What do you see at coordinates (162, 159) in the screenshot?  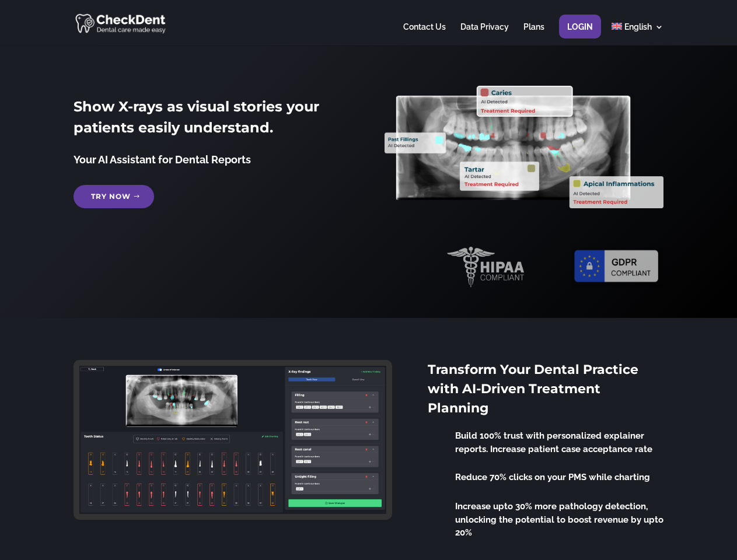 I see `span: Your AI Assistant for Dental Reports` at bounding box center [162, 159].